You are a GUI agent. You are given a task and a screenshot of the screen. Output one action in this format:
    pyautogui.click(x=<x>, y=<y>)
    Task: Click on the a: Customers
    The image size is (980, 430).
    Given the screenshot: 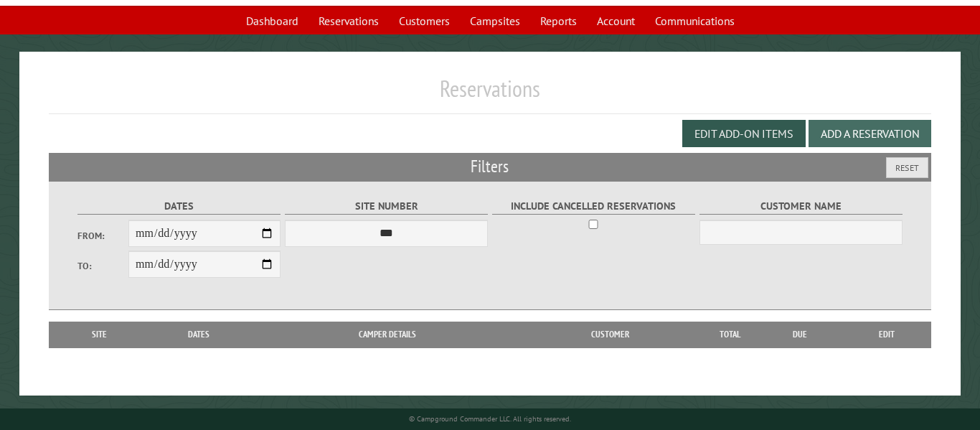 What is the action you would take?
    pyautogui.click(x=424, y=21)
    